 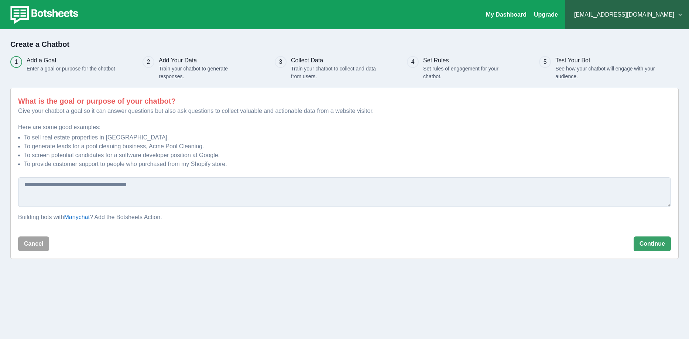 I want to click on button: Continue, so click(x=652, y=244).